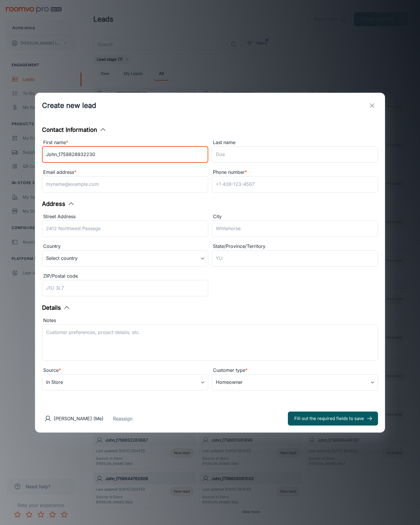  I want to click on input: +1 439-123-4567, so click(295, 184).